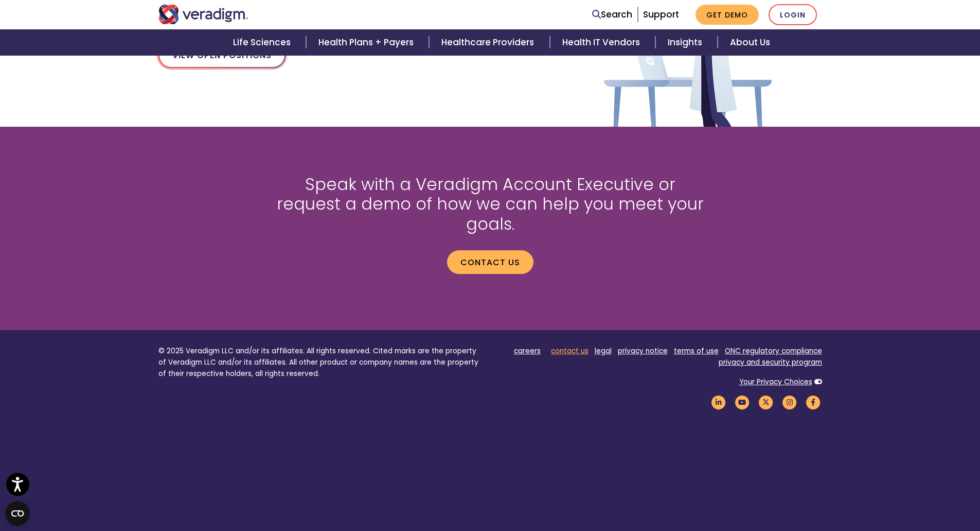 This screenshot has height=531, width=980. What do you see at coordinates (570, 351) in the screenshot?
I see `a: contact us` at bounding box center [570, 351].